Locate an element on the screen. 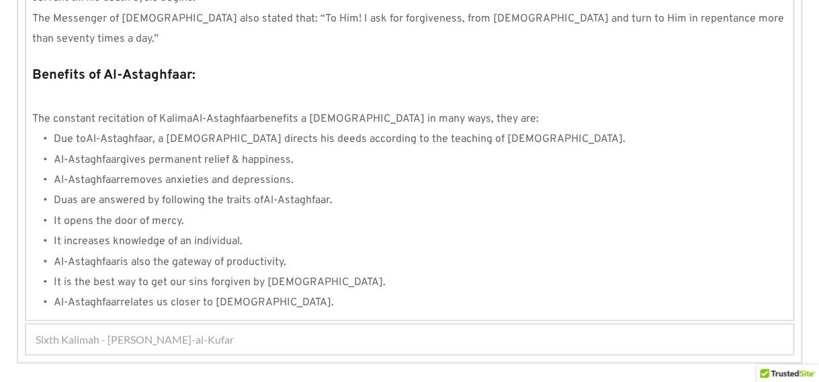 This screenshot has width=819, height=382. span: It increases knowledge of an individual. is located at coordinates (148, 241).